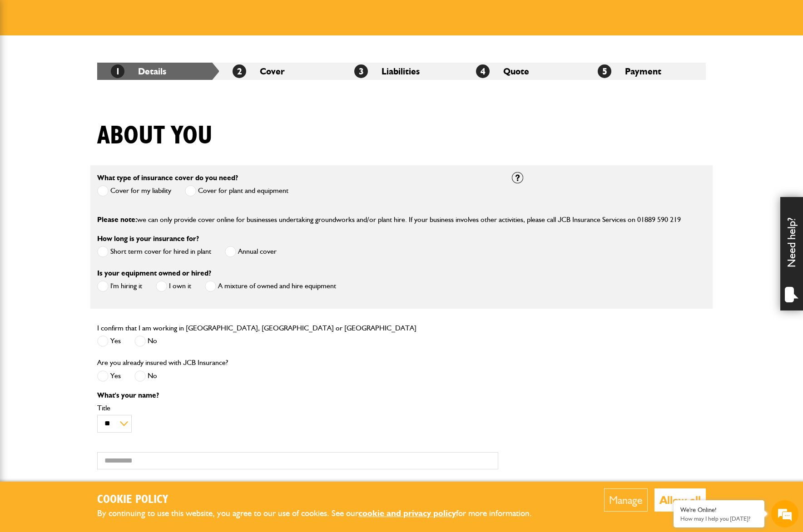  Describe the element at coordinates (155, 136) in the screenshot. I see `h1: About you` at that location.